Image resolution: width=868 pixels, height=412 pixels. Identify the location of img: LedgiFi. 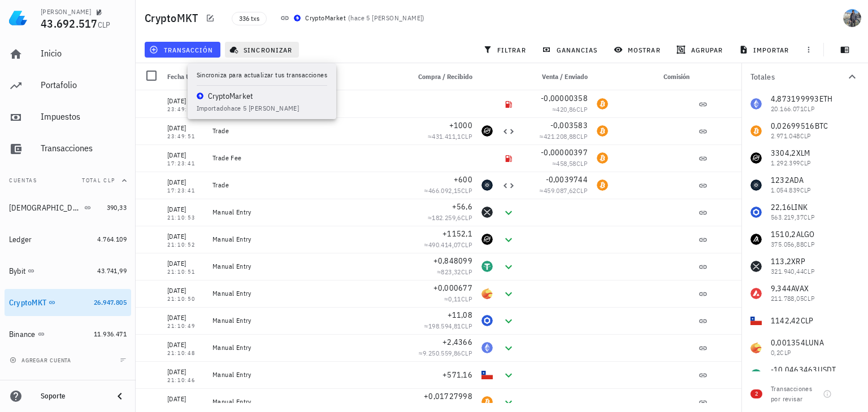
(18, 18).